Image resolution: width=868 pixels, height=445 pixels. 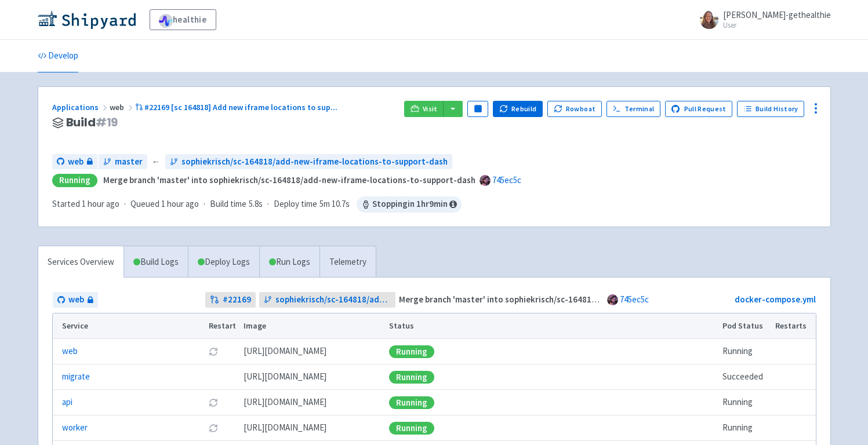 I want to click on a: #22169 [sc 164818] Add new iframe locations to sup..., so click(x=237, y=107).